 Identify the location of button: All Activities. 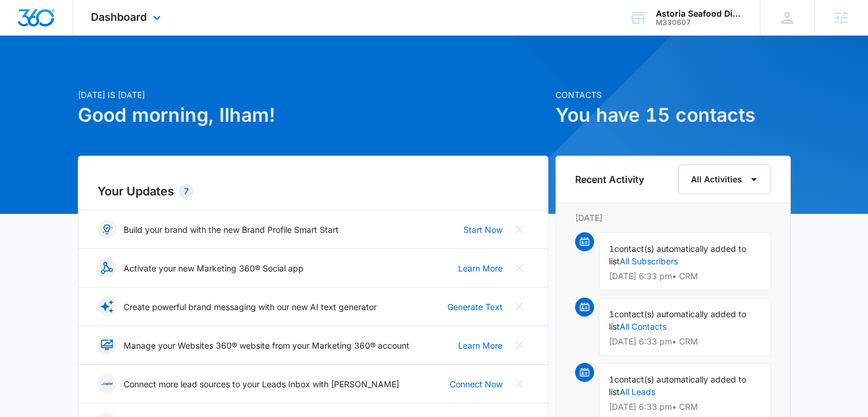
(725, 179).